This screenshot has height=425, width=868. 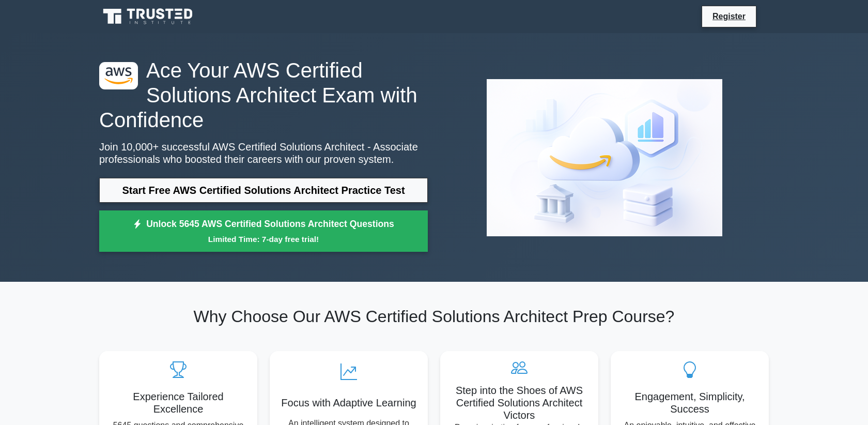 I want to click on h5: Engagement, Simplicity, Success, so click(x=690, y=402).